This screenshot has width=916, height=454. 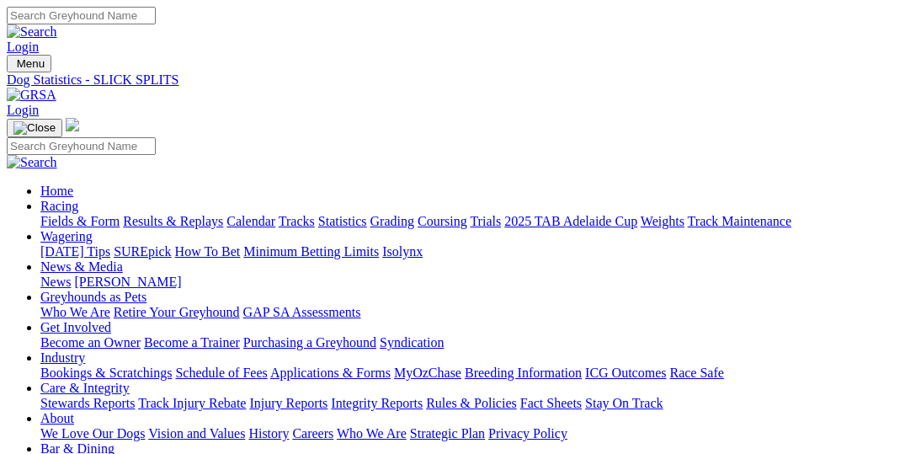 What do you see at coordinates (59, 205) in the screenshot?
I see `a: Racing` at bounding box center [59, 205].